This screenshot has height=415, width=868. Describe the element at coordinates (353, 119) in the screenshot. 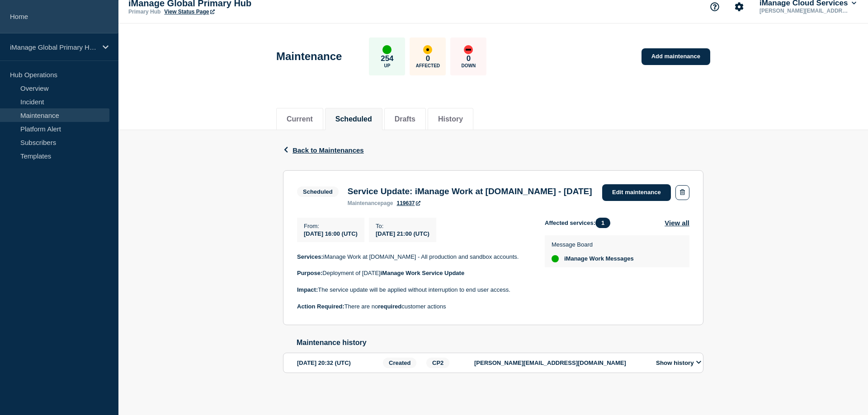

I see `button: Scheduled` at that location.